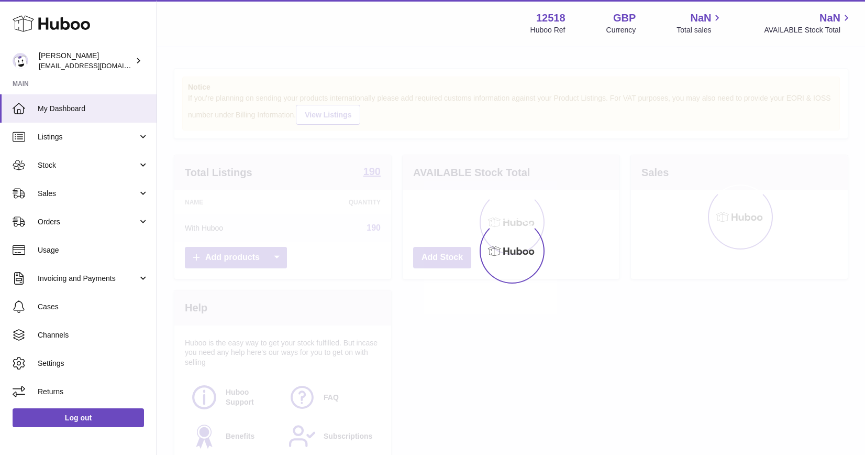 This screenshot has width=865, height=455. What do you see at coordinates (93, 306) in the screenshot?
I see `span: Cases` at bounding box center [93, 306].